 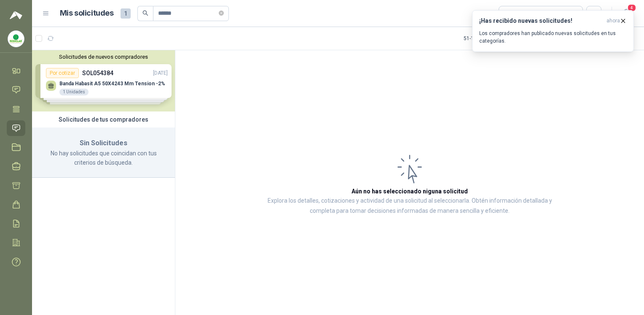 I want to click on h1: Mis solicitudes, so click(x=86, y=13).